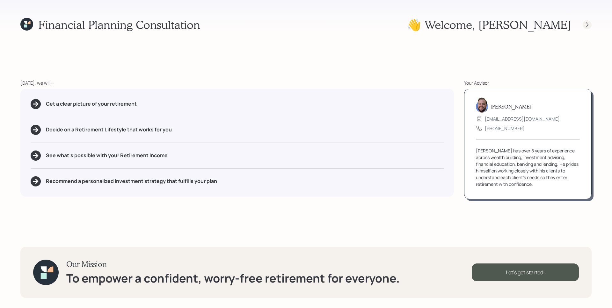  What do you see at coordinates (233, 265) in the screenshot?
I see `h3: Our Mission` at bounding box center [233, 265].